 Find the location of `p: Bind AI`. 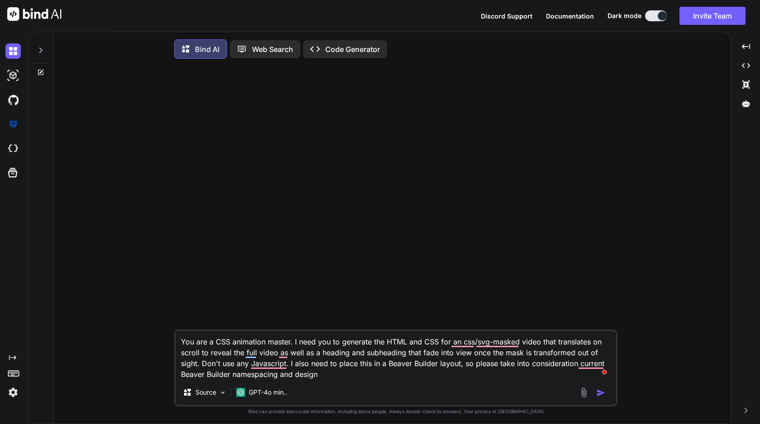

p: Bind AI is located at coordinates (207, 49).